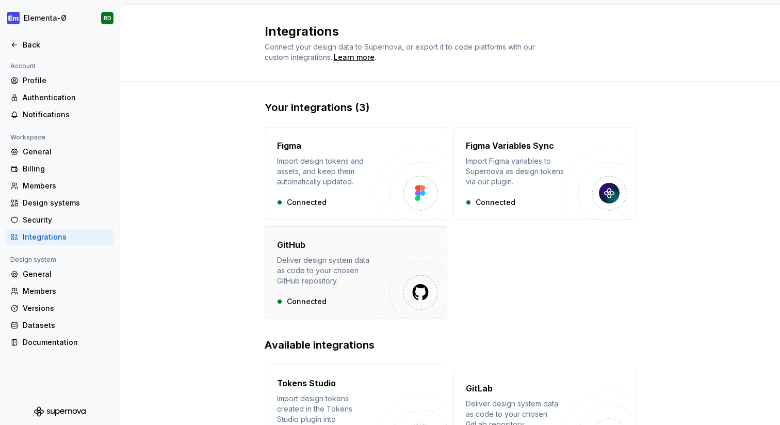 This screenshot has width=780, height=425. I want to click on svg: Supernova Logo, so click(60, 411).